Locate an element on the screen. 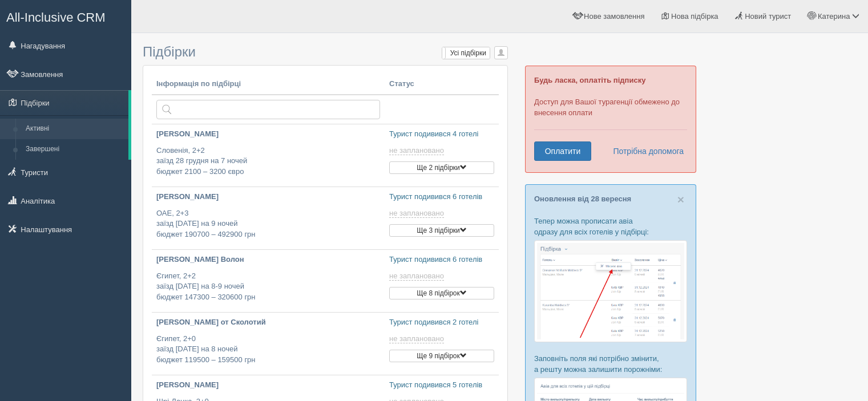 The image size is (868, 401). p: Турист подивився 2 готелі is located at coordinates (441, 323).